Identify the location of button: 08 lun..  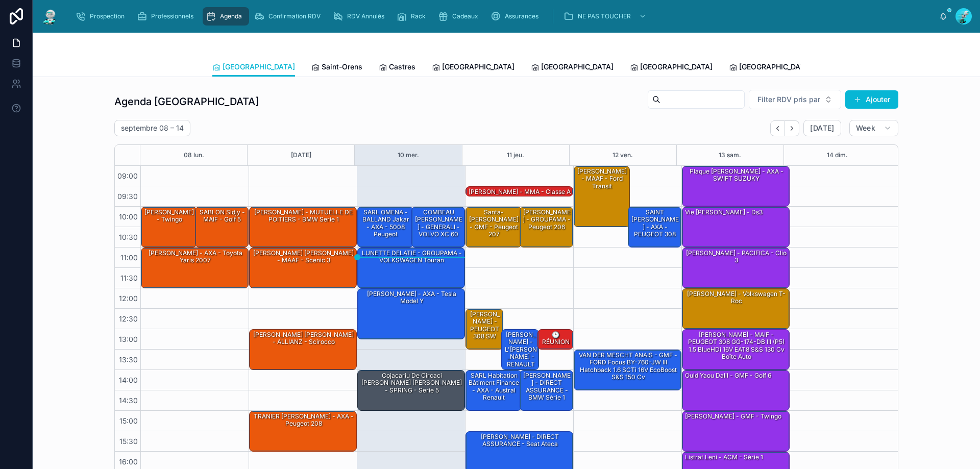
(194, 155).